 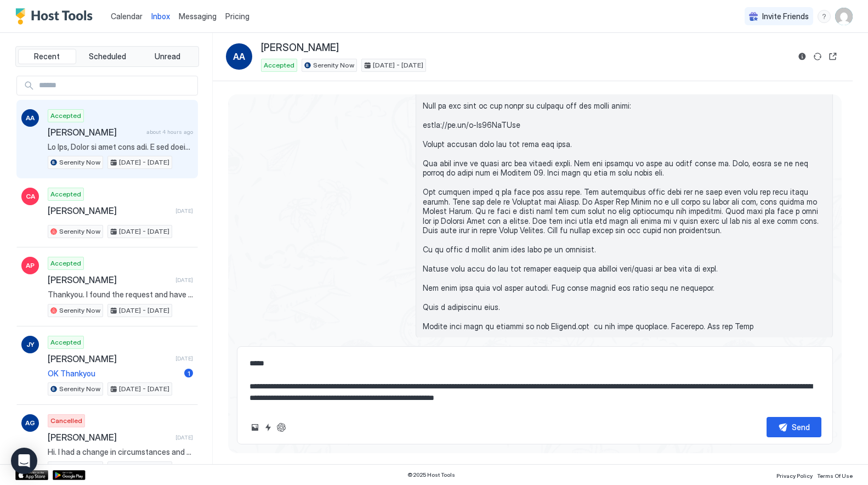 I want to click on div: menu, so click(x=824, y=17).